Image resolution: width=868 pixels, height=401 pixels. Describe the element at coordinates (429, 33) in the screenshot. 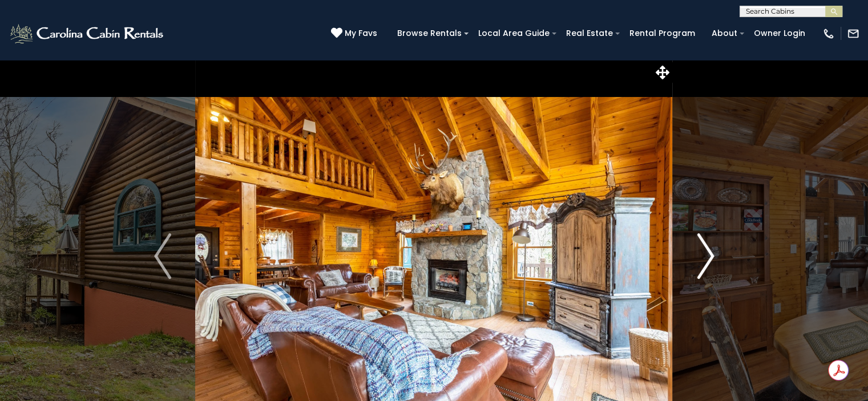

I see `a: Browse Rentals` at that location.